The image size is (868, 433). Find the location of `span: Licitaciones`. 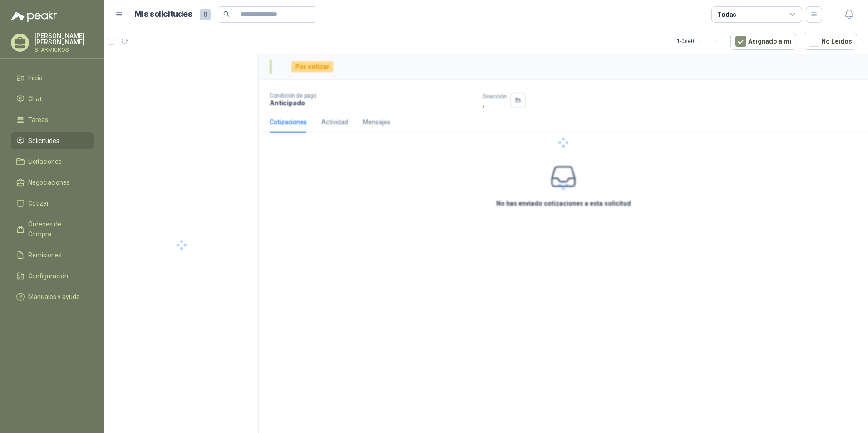

span: Licitaciones is located at coordinates (45, 162).